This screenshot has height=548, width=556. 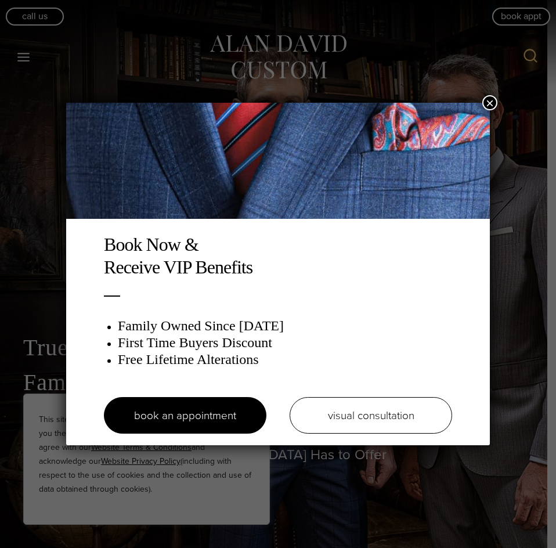 What do you see at coordinates (371, 415) in the screenshot?
I see `a: visual consultation` at bounding box center [371, 415].